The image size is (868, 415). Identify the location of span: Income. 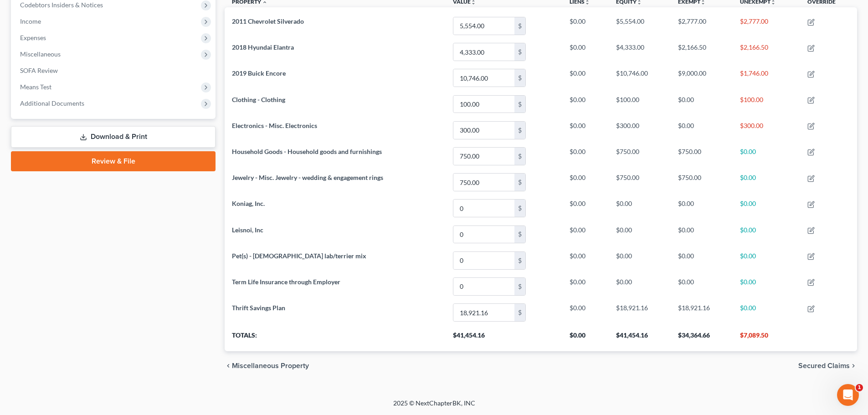
(30, 21).